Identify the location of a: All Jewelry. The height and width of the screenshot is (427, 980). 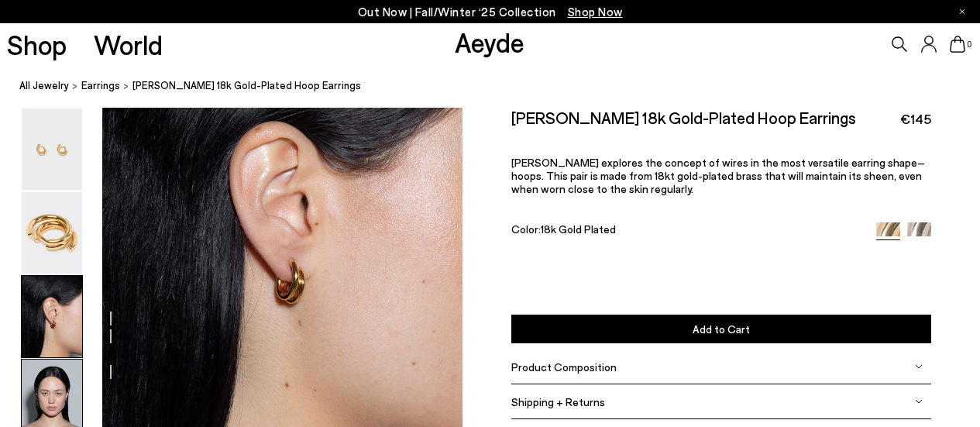
(44, 85).